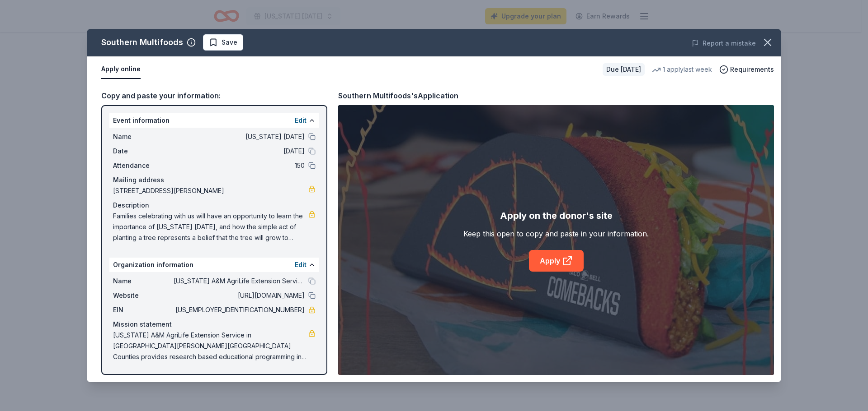 The width and height of the screenshot is (868, 411). I want to click on a: Apply, so click(556, 261).